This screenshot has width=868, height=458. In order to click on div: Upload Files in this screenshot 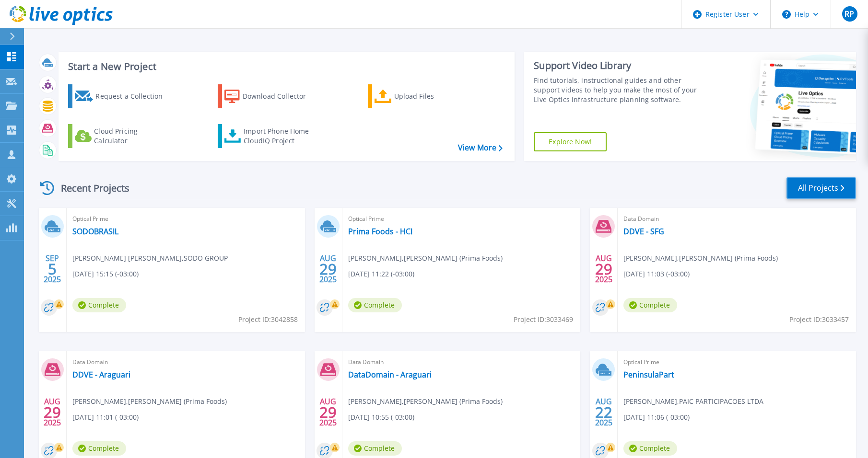, I will do `click(432, 96)`.